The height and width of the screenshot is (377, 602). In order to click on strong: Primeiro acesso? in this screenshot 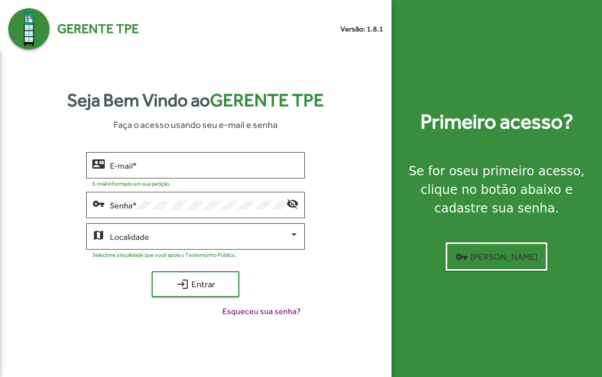, I will do `click(497, 122)`.